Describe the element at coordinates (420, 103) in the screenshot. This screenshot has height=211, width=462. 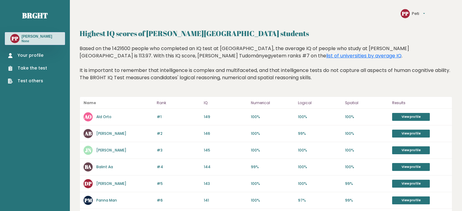
I see `p: Results` at that location.